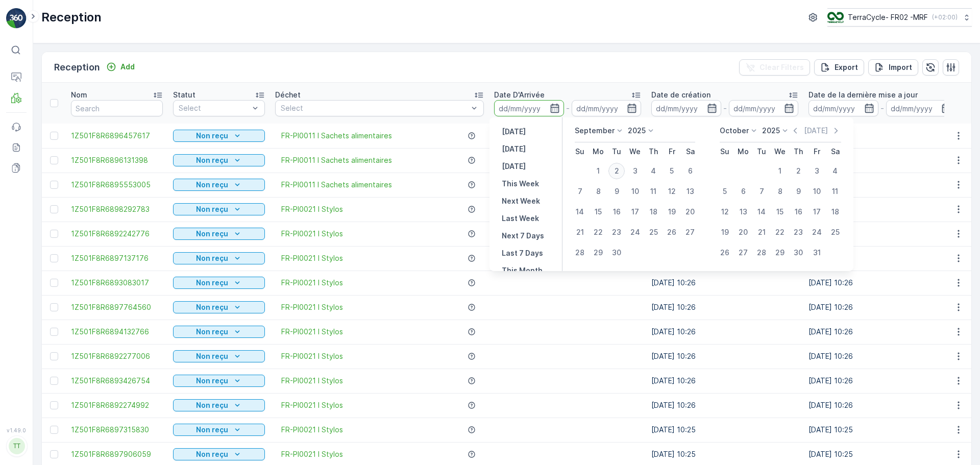 The width and height of the screenshot is (980, 465). What do you see at coordinates (901, 68) in the screenshot?
I see `p: Import` at bounding box center [901, 68].